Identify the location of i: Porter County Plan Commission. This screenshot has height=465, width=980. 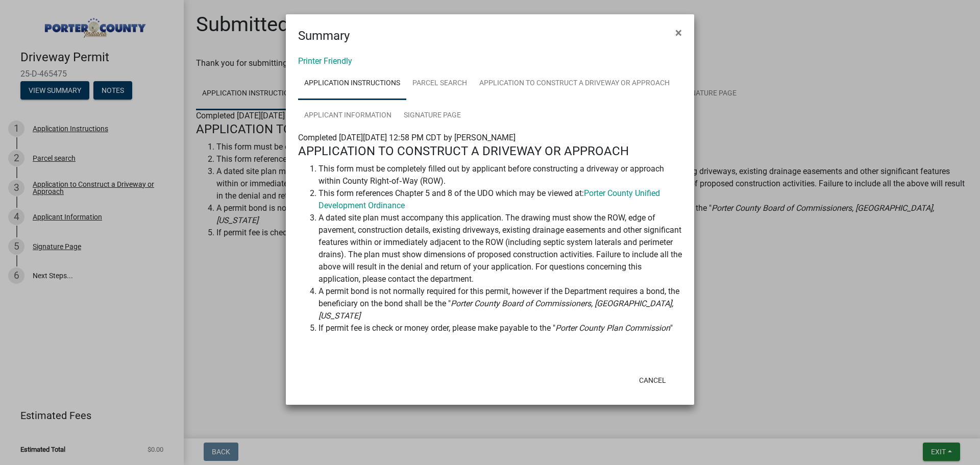
(612, 327).